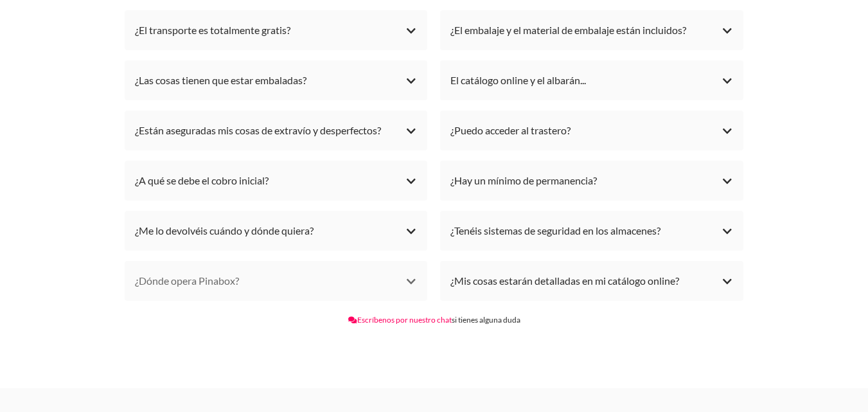 The height and width of the screenshot is (412, 868). Describe the element at coordinates (276, 181) in the screenshot. I see `div: ¿A qué se debe el cobro inicial?` at that location.